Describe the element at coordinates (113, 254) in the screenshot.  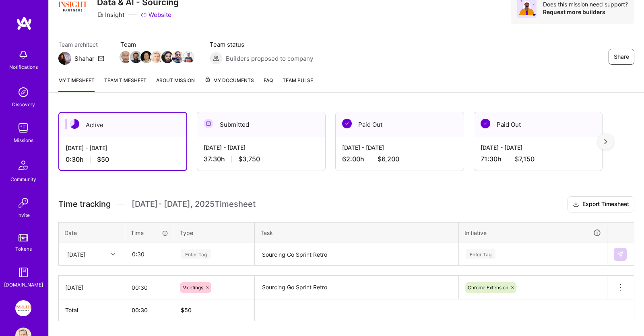
I see `i: icon Chevron` at that location.